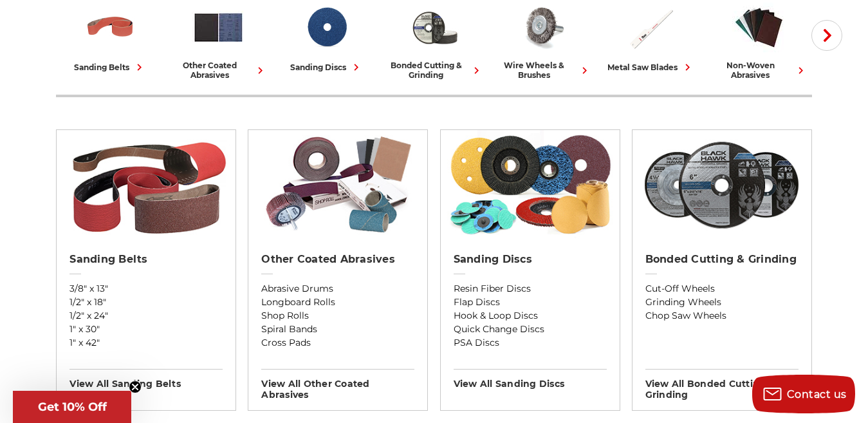 The image size is (868, 423). Describe the element at coordinates (651, 27) in the screenshot. I see `img: Metal Saw Blades` at that location.